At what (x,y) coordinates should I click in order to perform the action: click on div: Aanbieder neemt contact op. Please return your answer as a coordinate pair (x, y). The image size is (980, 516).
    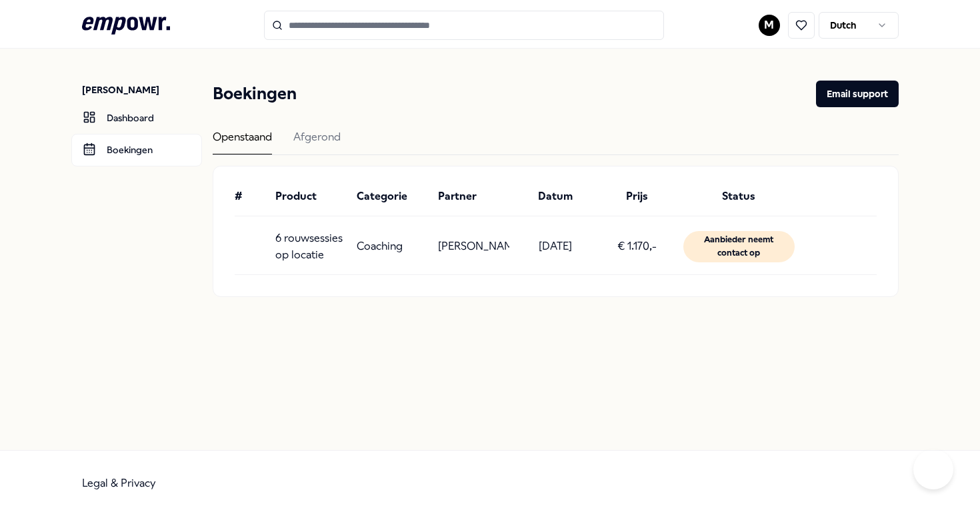
    Looking at the image, I should click on (739, 246).